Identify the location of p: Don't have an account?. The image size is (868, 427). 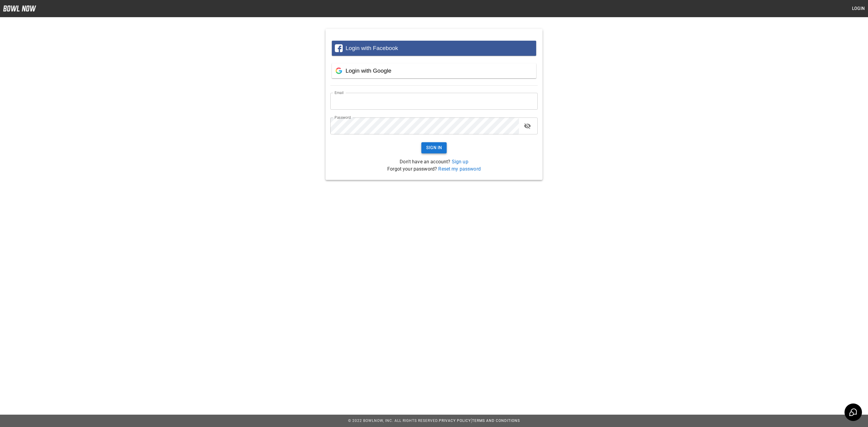
(434, 162).